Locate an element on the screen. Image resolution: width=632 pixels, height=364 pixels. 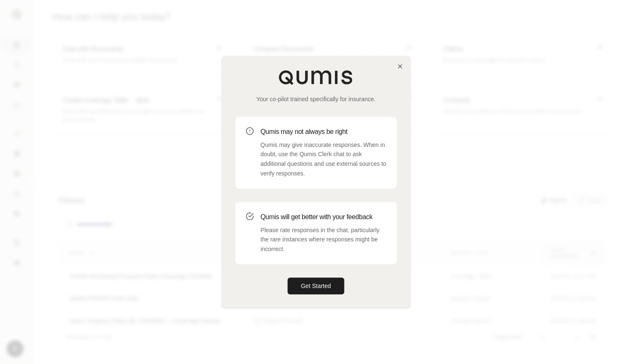
h3: Qumis may not always be right is located at coordinates (323, 132).